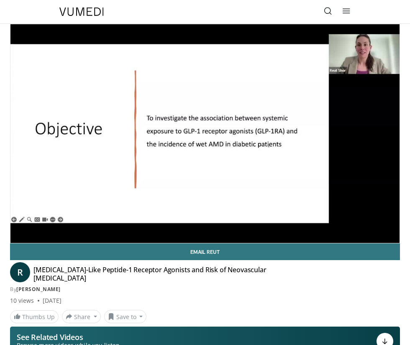 This screenshot has height=345, width=410. What do you see at coordinates (82, 12) in the screenshot?
I see `img: VuMedi Logo` at bounding box center [82, 12].